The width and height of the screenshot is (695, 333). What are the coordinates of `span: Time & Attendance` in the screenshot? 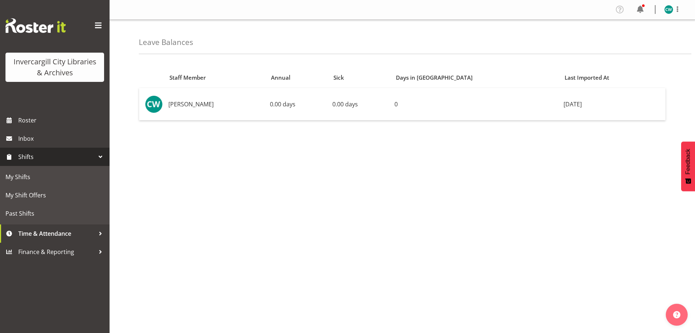 It's located at (57, 234).